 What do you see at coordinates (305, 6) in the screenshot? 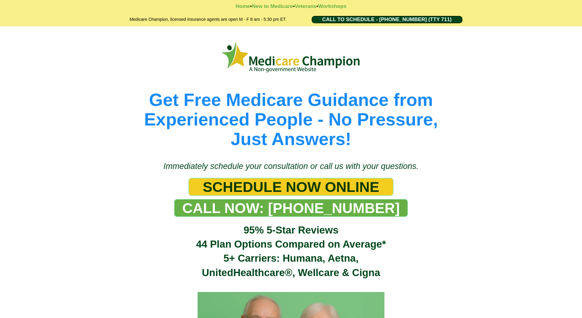
I see `strong: Veterans` at bounding box center [305, 6].